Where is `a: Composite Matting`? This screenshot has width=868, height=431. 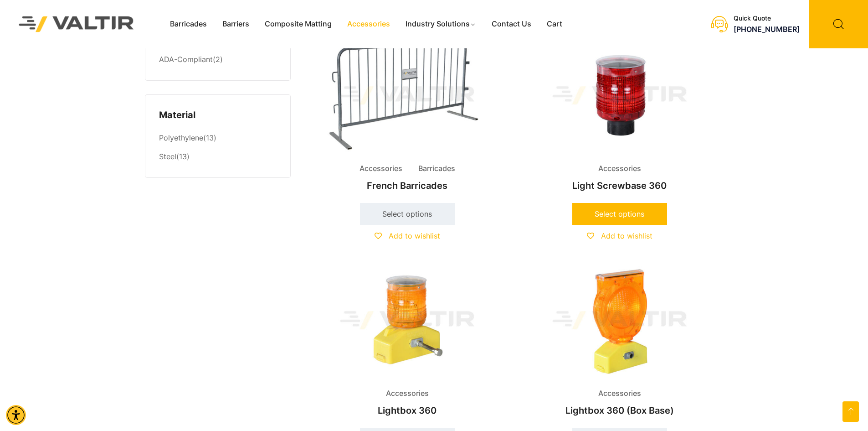
a: Composite Matting is located at coordinates (298, 24).